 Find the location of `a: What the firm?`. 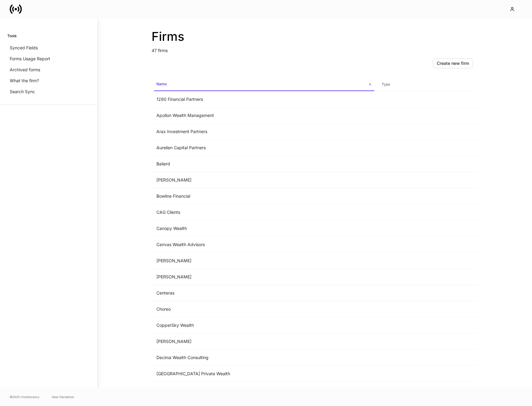

a: What the firm? is located at coordinates (49, 81).